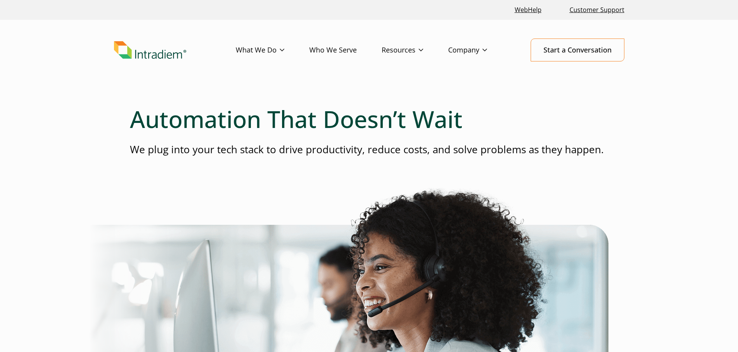  I want to click on a: Customer Support, so click(597, 10).